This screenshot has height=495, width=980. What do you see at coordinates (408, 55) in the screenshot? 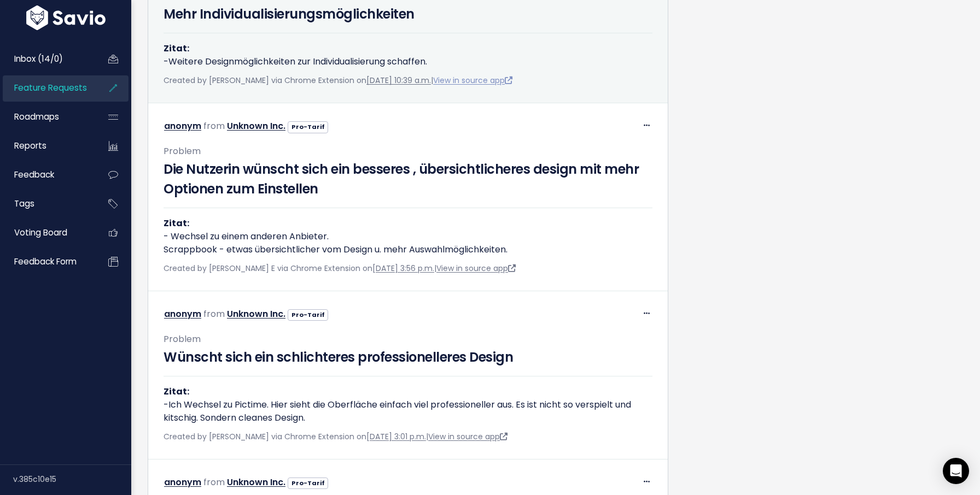
I see `p: -Weitere Designmöglichkeiten zur Individualisierung schaffen.` at bounding box center [408, 55].